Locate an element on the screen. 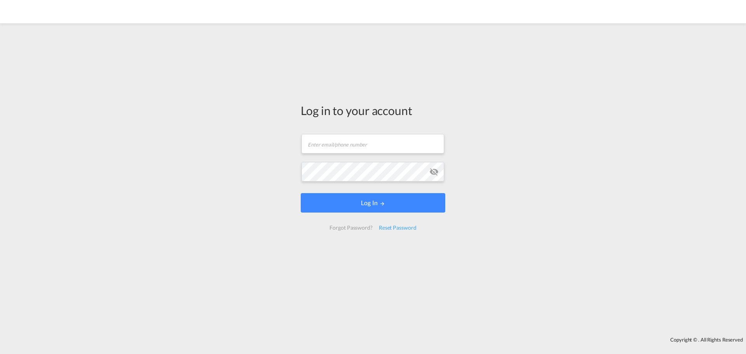 The height and width of the screenshot is (354, 746). div: Reset Password is located at coordinates (398, 228).